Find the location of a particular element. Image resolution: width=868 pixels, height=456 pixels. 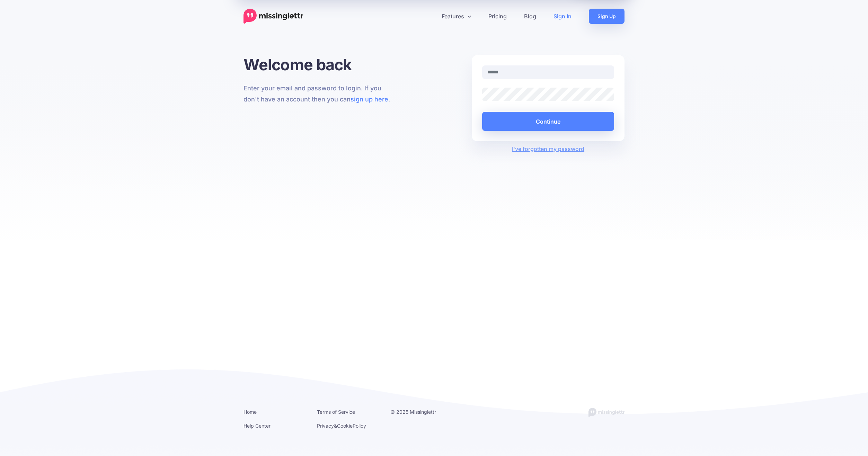

a: I've forgotten my password is located at coordinates (547, 149).